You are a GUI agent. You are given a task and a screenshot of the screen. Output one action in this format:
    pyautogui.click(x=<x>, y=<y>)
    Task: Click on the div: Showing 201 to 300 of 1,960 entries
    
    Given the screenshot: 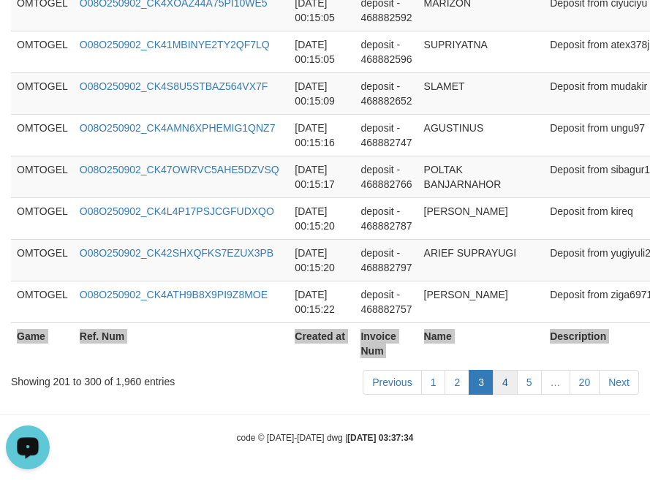 What is the action you would take?
    pyautogui.click(x=135, y=379)
    